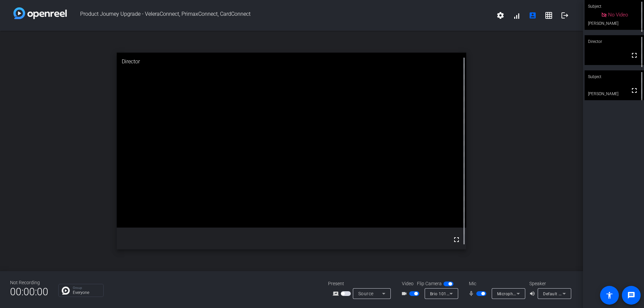 The width and height of the screenshot is (644, 308). I want to click on div: Present, so click(361, 284).